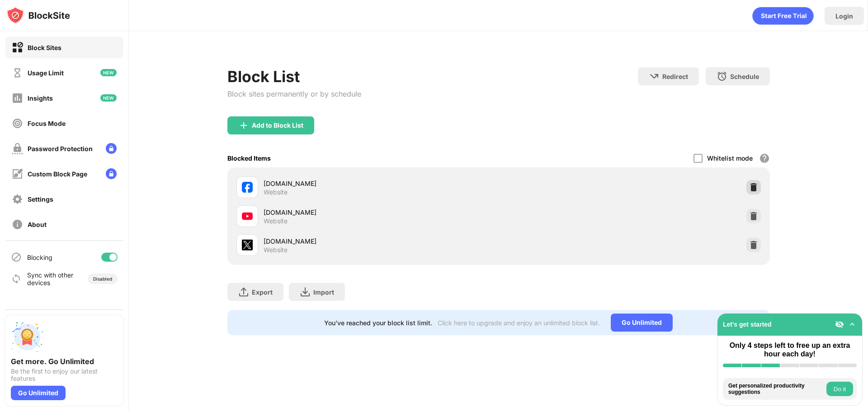  Describe the element at coordinates (675, 76) in the screenshot. I see `div: Redirect` at that location.